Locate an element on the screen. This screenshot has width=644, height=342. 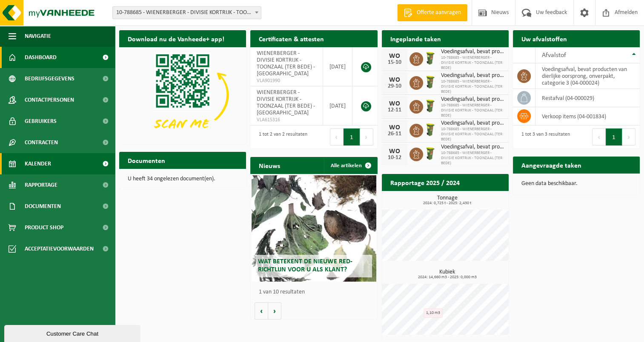
span: Afvalstof is located at coordinates (554, 55).